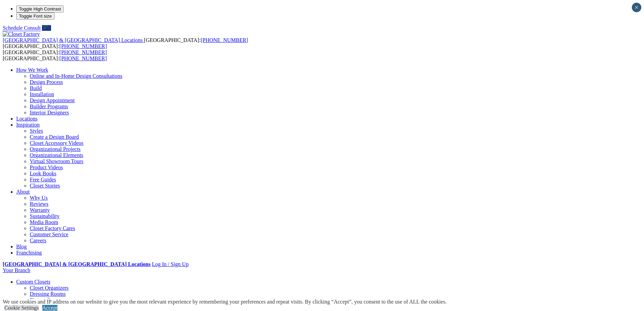 The image size is (644, 311). Describe the element at coordinates (16, 270) in the screenshot. I see `span: Your Branch` at that location.